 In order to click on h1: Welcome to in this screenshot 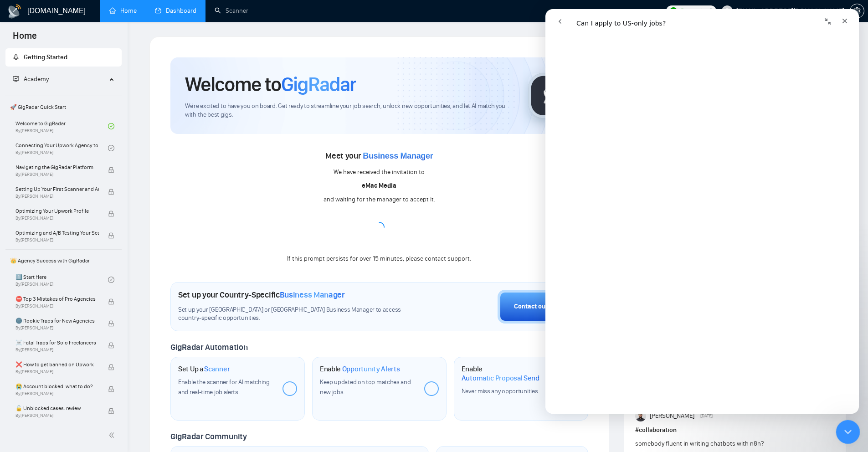, I will do `click(270, 84)`.